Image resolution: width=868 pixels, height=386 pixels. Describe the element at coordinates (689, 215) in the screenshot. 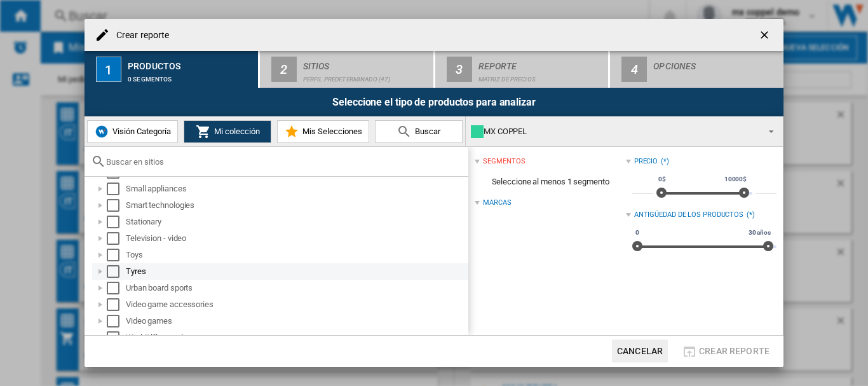

I see `div: Antigüedad de los productos` at that location.